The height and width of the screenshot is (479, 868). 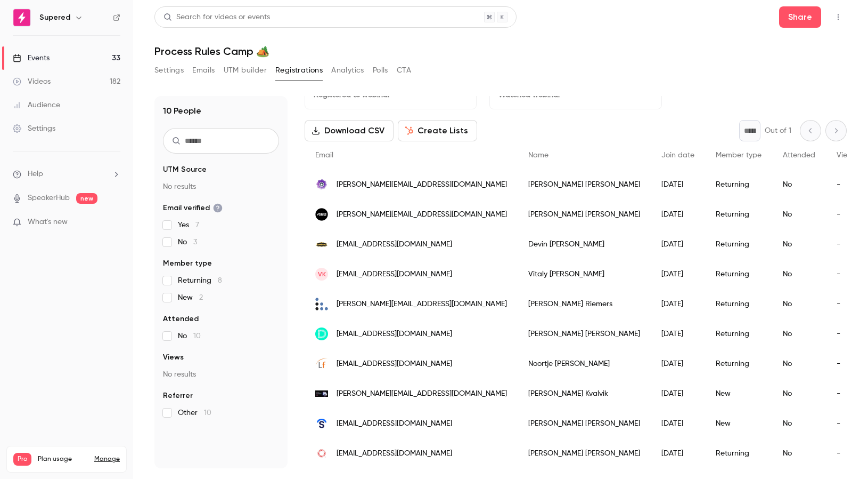 What do you see at coordinates (778, 130) in the screenshot?
I see `p: Out of 1` at bounding box center [778, 130].